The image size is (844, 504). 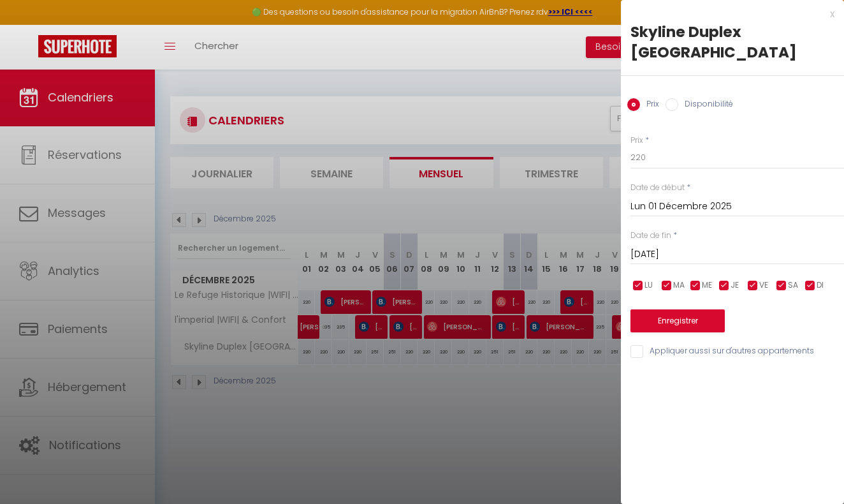 What do you see at coordinates (764, 285) in the screenshot?
I see `span: VE` at bounding box center [764, 285].